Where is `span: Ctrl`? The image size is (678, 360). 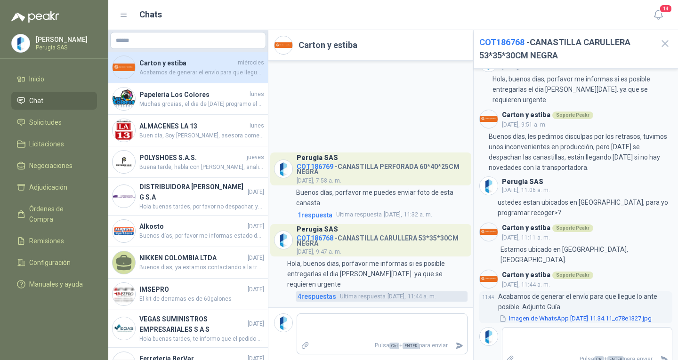
span: Ctrl is located at coordinates (394, 346).